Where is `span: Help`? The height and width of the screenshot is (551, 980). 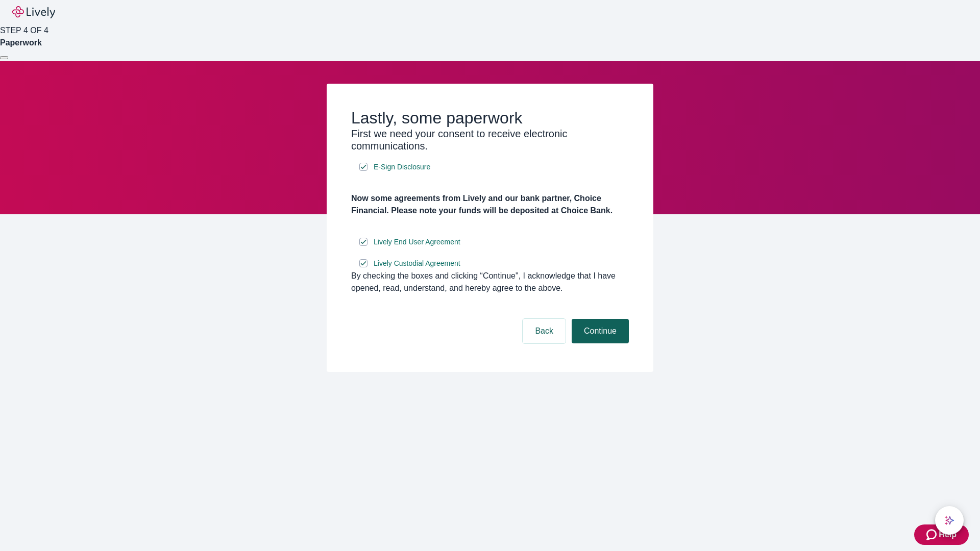 span: Help is located at coordinates (948, 534).